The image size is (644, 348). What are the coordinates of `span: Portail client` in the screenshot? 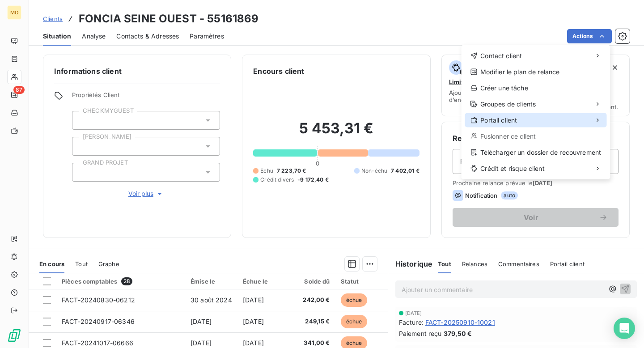 It's located at (499, 120).